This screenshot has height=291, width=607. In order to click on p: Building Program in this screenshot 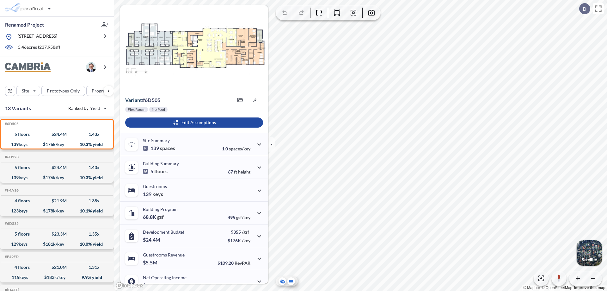, I will do `click(160, 209)`.